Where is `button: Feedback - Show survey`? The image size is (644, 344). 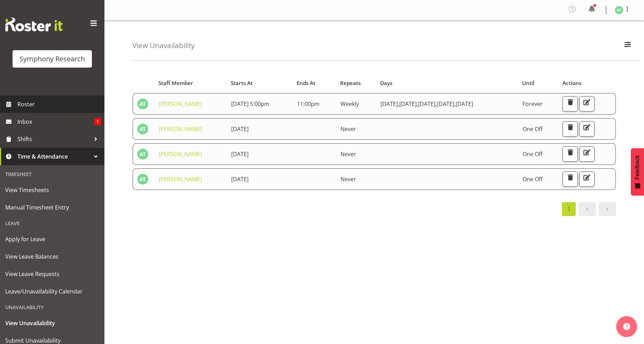
button: Feedback - Show survey is located at coordinates (637, 172).